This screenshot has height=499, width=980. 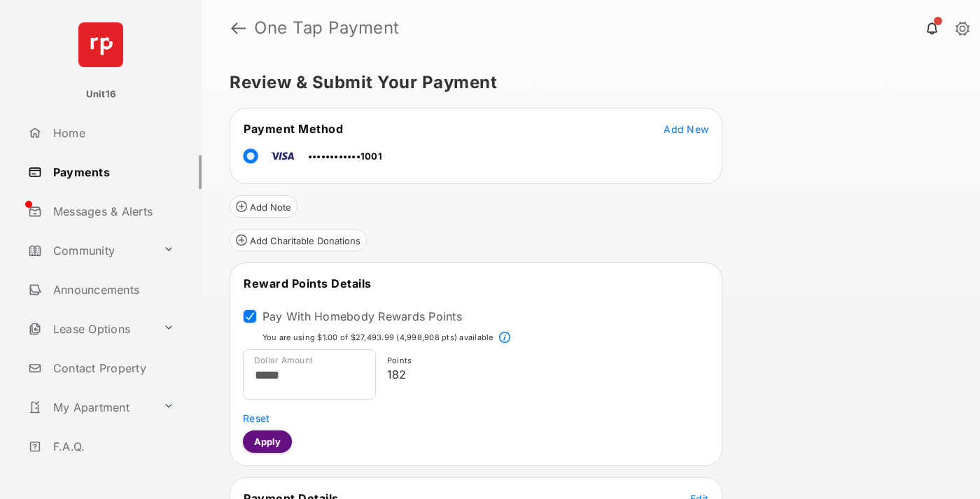 What do you see at coordinates (101, 45) in the screenshot?
I see `img: svg+xml;base64,PHN2ZyB4bWxucz0iaHR0cDovL3d3dy53My5vcmcvMjAwMC9zdmciIHdpZHRoPSI2NCIgaGVpZ2h0PSI2NC...` at bounding box center [101, 45].